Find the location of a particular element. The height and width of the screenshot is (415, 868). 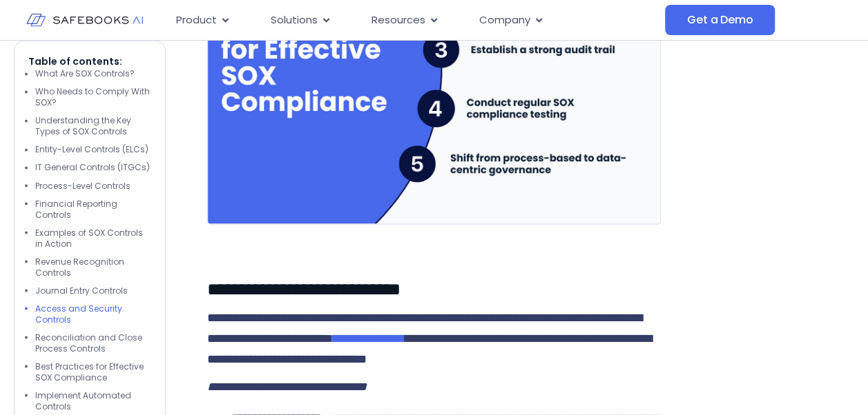

span: Resources is located at coordinates (399, 20).